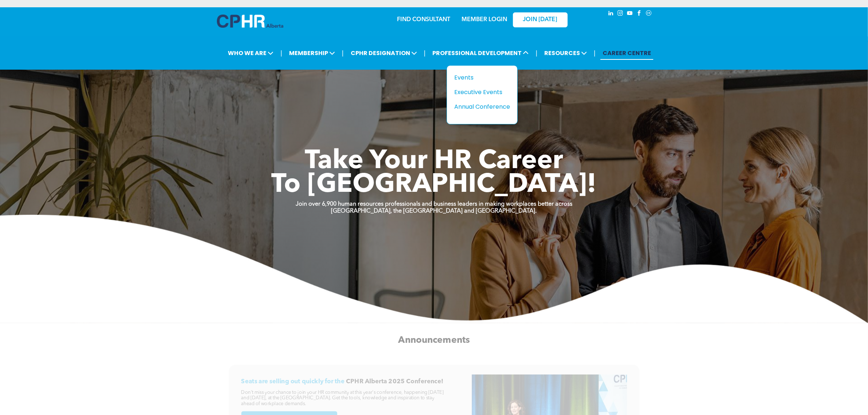 This screenshot has width=868, height=415. I want to click on div: Executive Events, so click(479, 92).